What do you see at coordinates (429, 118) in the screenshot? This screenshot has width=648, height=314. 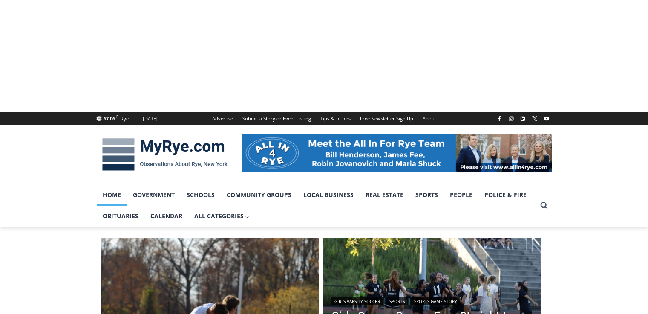 I see `a: About` at bounding box center [429, 118].